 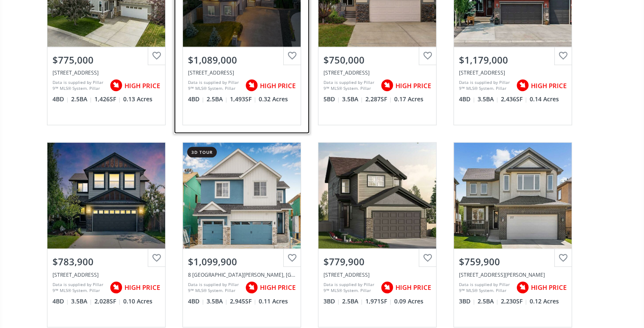 What do you see at coordinates (378, 73) in the screenshot?
I see `div: 230 Westmount Crescent, Okotoks, AB T1S 2J2` at bounding box center [378, 73].